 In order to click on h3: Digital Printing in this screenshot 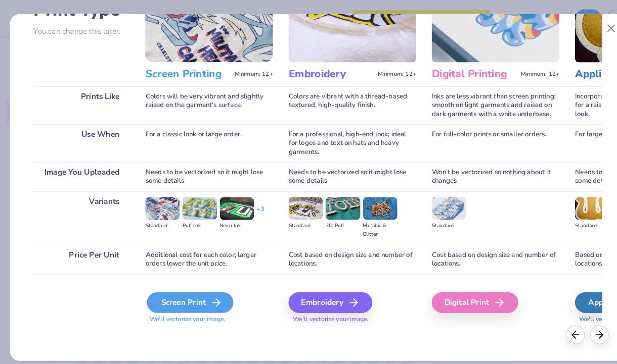, I will do `click(460, 72)`.